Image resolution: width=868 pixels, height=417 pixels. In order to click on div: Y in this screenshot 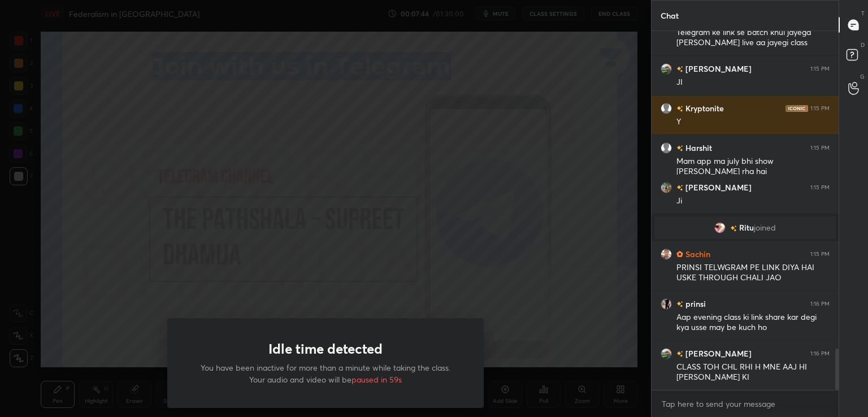, I will do `click(752, 122)`.